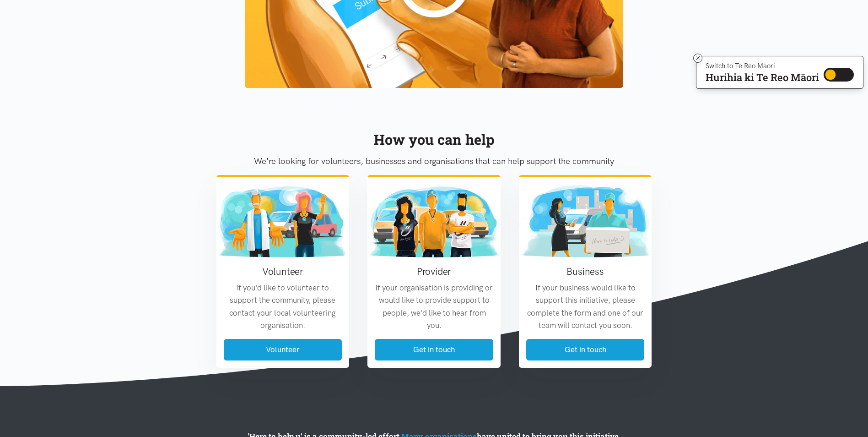  I want to click on p: If your business would like to support this initiative, please complete the form and one of our t..., so click(585, 306).